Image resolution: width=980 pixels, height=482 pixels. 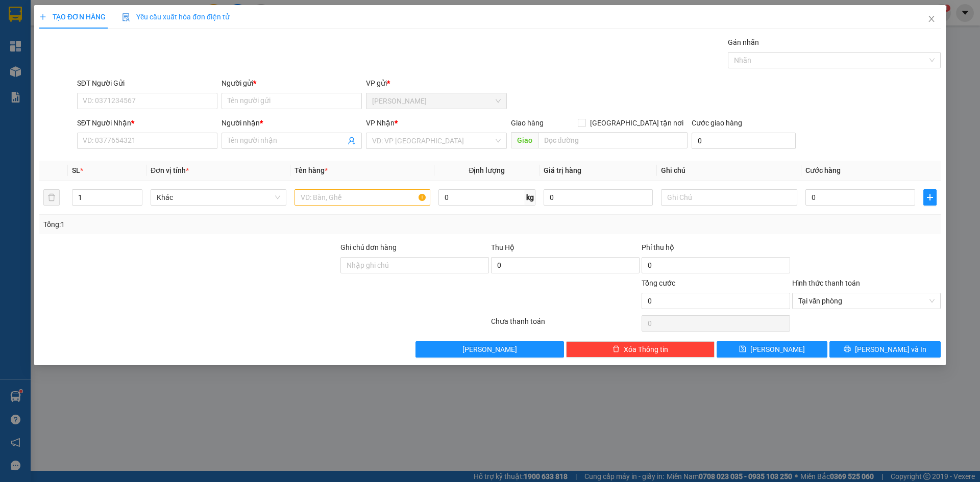 What do you see at coordinates (823, 170) in the screenshot?
I see `span: Cước hàng` at bounding box center [823, 170].